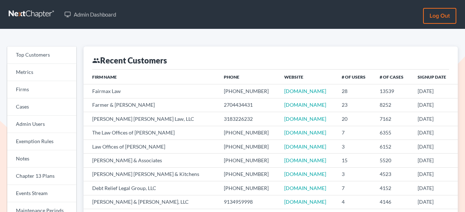 This screenshot has height=212, width=465. Describe the element at coordinates (354, 91) in the screenshot. I see `td: 28` at that location.